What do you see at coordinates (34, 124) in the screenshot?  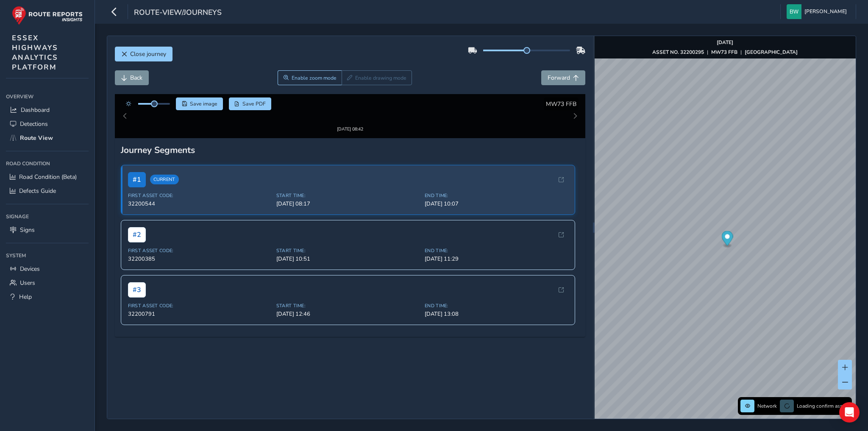 I see `span: Detections` at bounding box center [34, 124].